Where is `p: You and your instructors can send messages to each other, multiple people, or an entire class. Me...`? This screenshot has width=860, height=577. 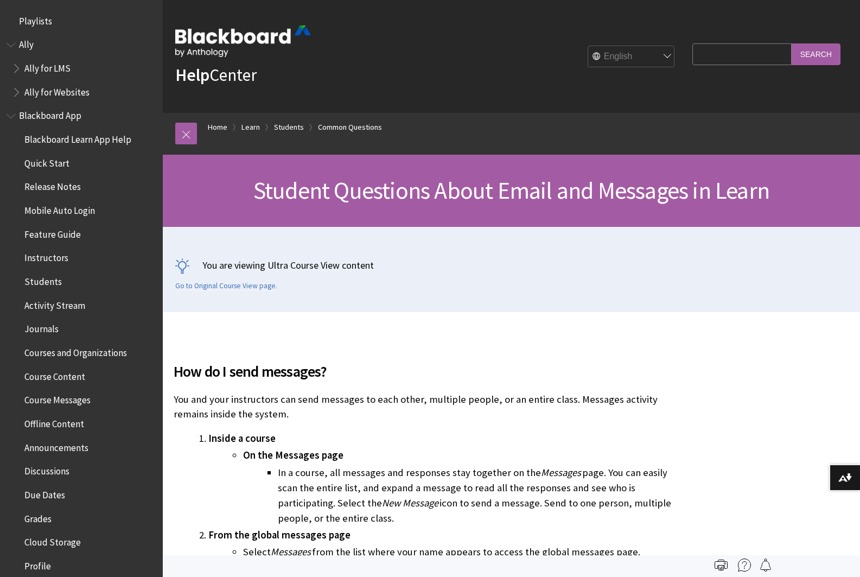 p: You and your instructors can send messages to each other, multiple people, or an entire class. Me... is located at coordinates (431, 406).